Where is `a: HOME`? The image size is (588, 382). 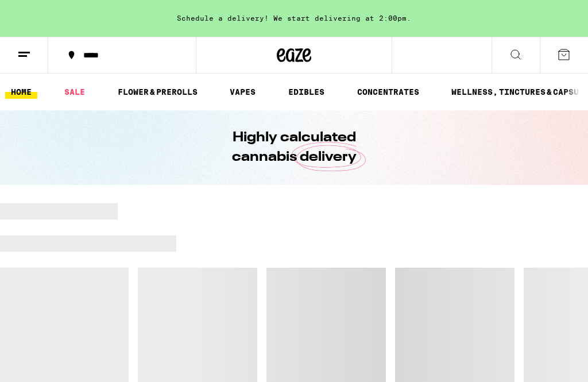 a: HOME is located at coordinates (21, 92).